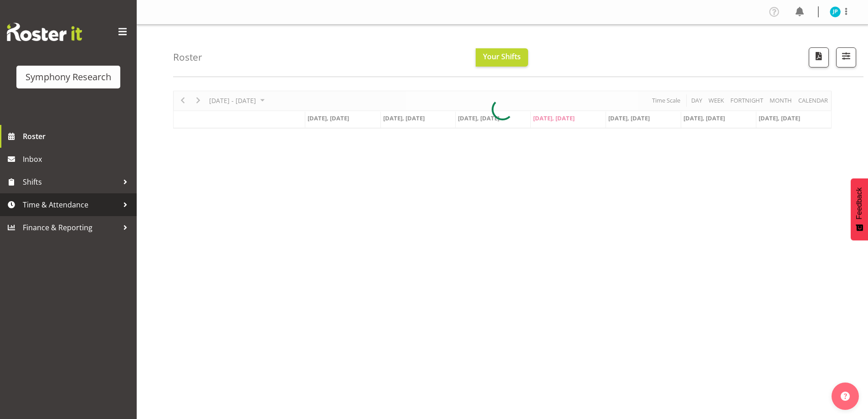 The width and height of the screenshot is (868, 419). Describe the element at coordinates (70, 182) in the screenshot. I see `span: Shifts` at that location.